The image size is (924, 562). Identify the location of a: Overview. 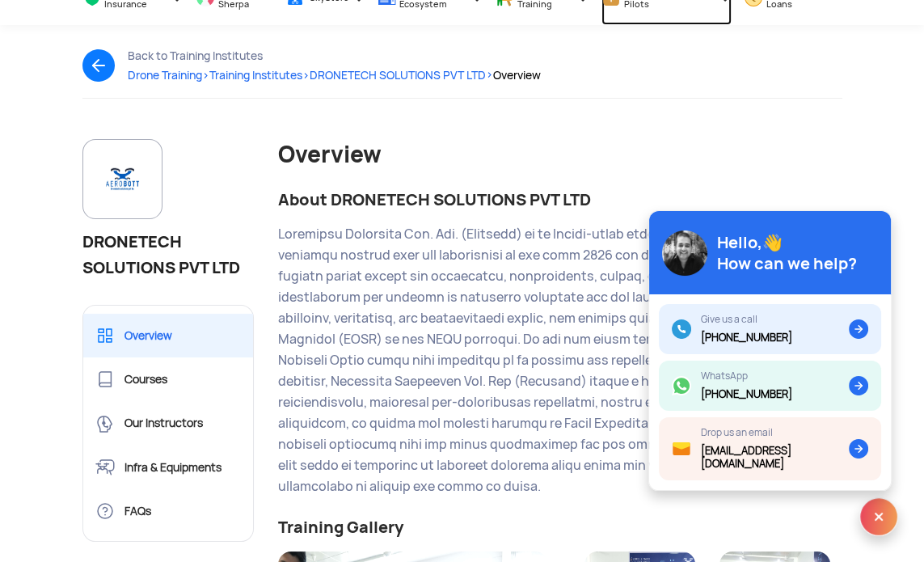
(168, 336).